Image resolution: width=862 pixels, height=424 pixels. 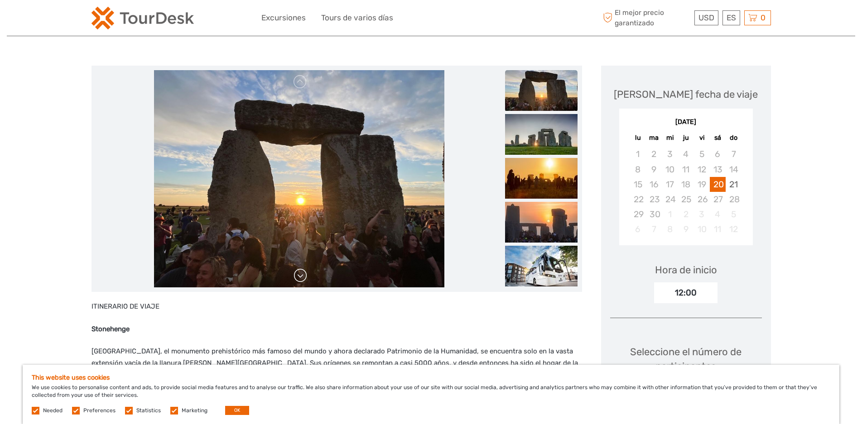 I want to click on div: Not available viernes, 3 de julio de 2026, so click(x=701, y=214).